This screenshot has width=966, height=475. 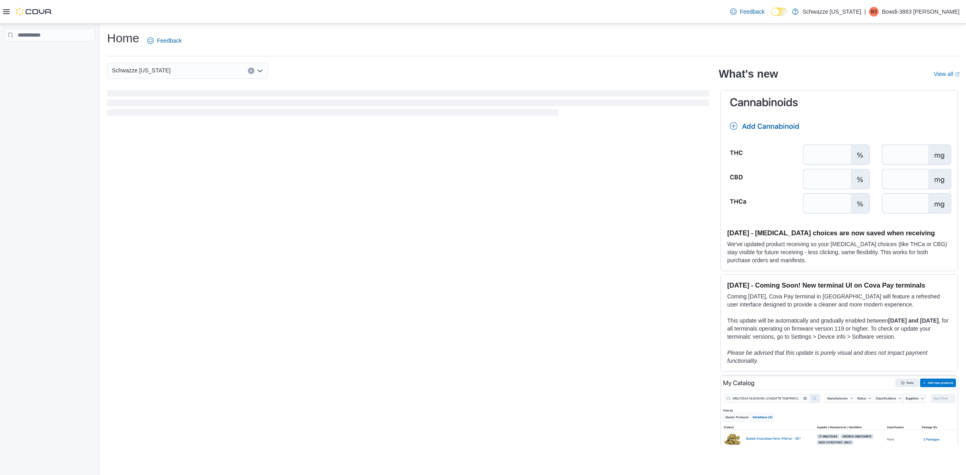 I want to click on a: View allExternal link, so click(x=946, y=74).